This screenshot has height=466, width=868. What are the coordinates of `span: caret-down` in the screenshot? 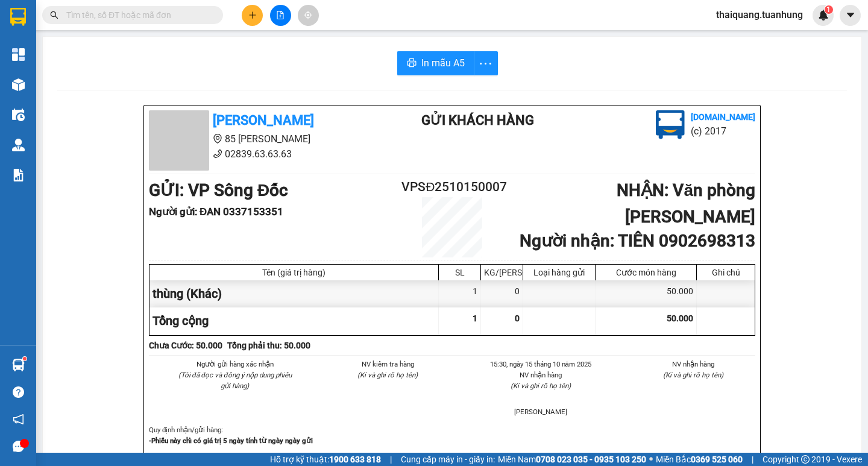 It's located at (850, 15).